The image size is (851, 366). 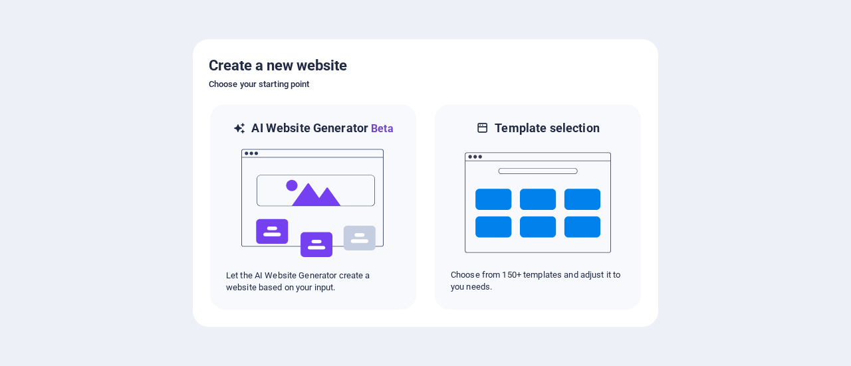 What do you see at coordinates (313, 203) in the screenshot?
I see `img: ai` at bounding box center [313, 203].